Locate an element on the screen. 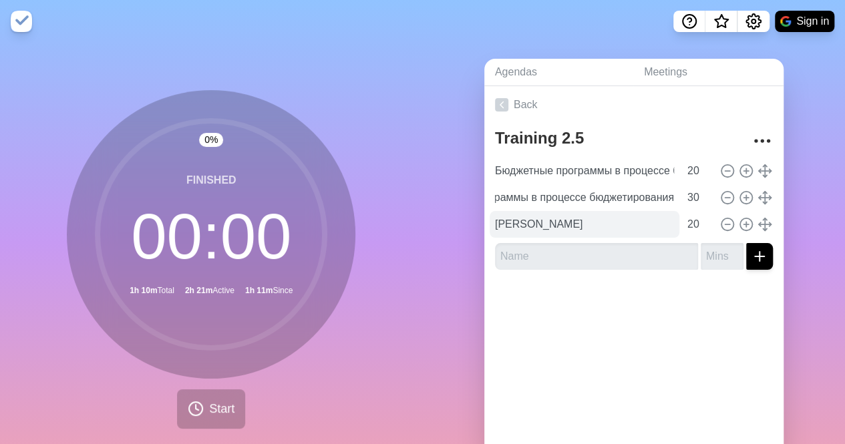 Image resolution: width=845 pixels, height=444 pixels. button: Settings is located at coordinates (754, 21).